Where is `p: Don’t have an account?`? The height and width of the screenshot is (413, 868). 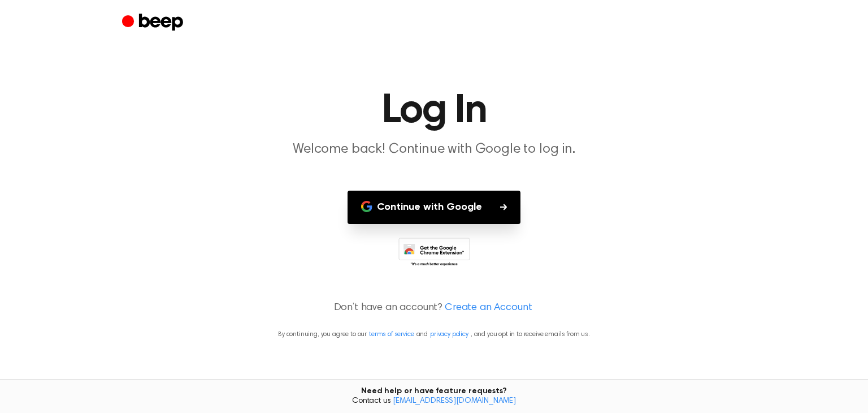
p: Don’t have an account? is located at coordinates (434, 308).